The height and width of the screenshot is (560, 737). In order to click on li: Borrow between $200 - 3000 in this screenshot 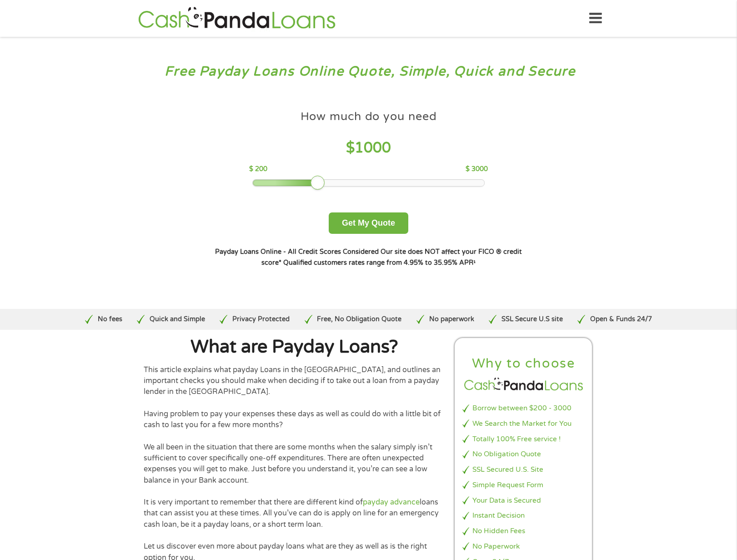, I will do `click(524, 408)`.